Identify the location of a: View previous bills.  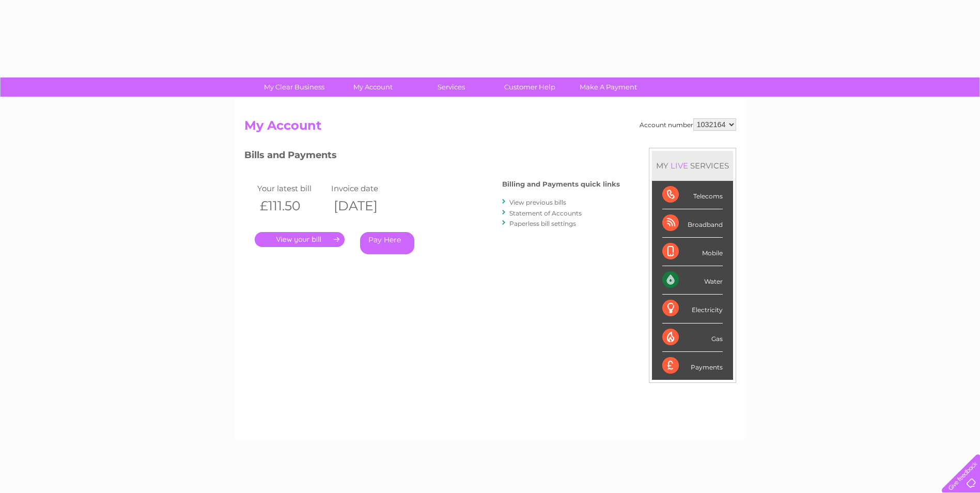
(538, 202).